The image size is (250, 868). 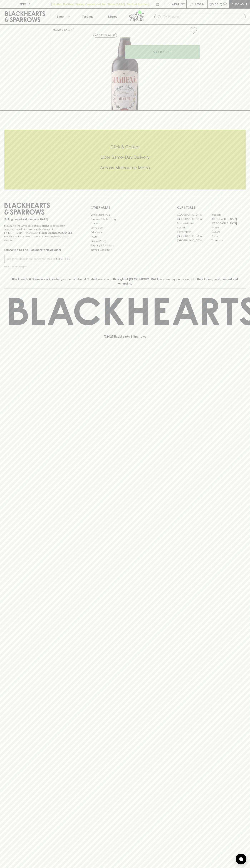 What do you see at coordinates (125, 219) in the screenshot?
I see `a: Business & Bulk Gifting` at bounding box center [125, 219].